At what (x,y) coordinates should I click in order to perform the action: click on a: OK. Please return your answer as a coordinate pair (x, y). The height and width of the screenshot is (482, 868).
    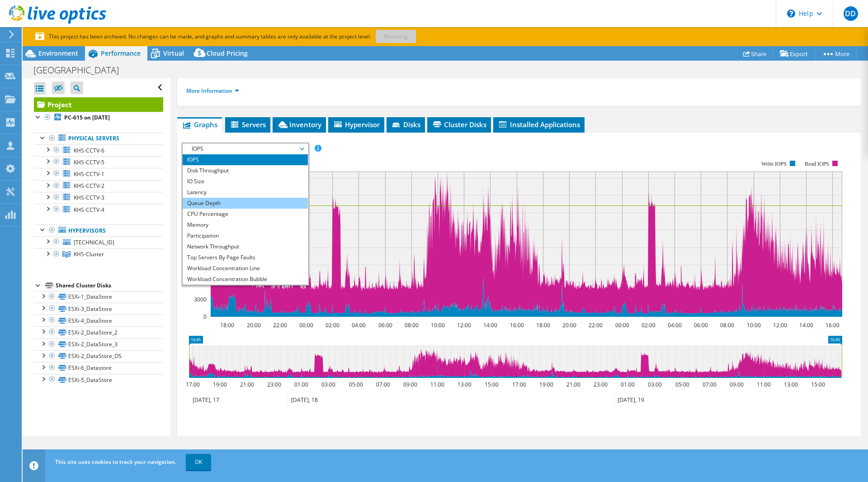
    Looking at the image, I should click on (199, 462).